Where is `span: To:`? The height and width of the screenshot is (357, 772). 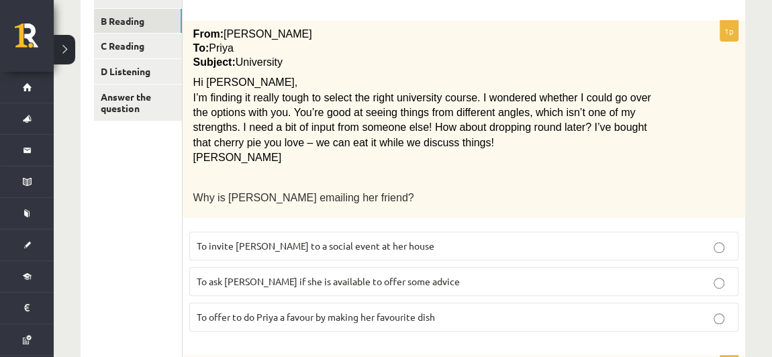 span: To: is located at coordinates (201, 48).